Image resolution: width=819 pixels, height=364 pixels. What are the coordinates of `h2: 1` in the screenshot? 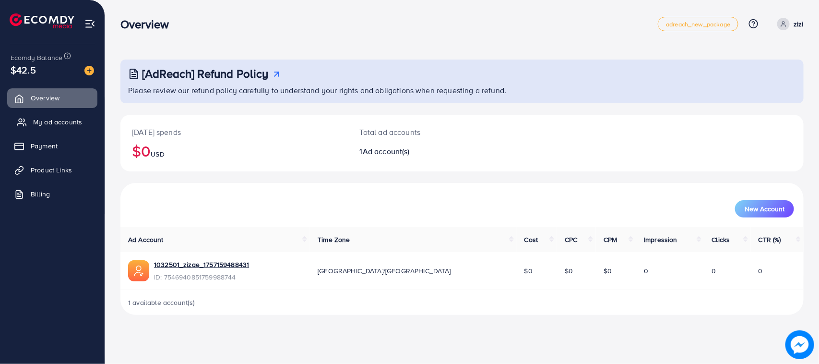 It's located at (434, 151).